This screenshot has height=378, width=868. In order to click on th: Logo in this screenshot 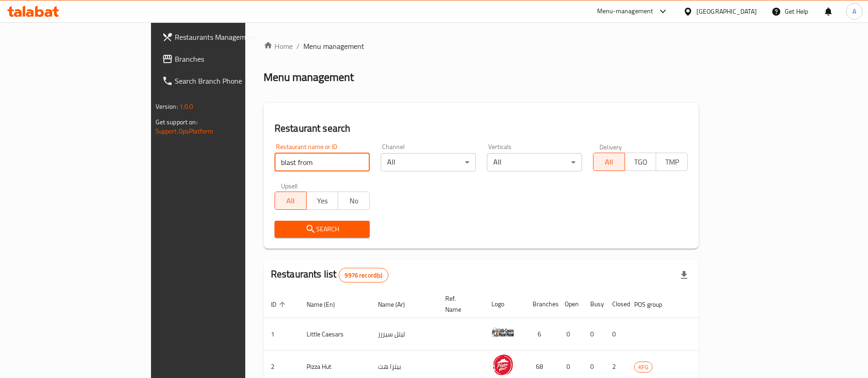, I will do `click(505, 304)`.